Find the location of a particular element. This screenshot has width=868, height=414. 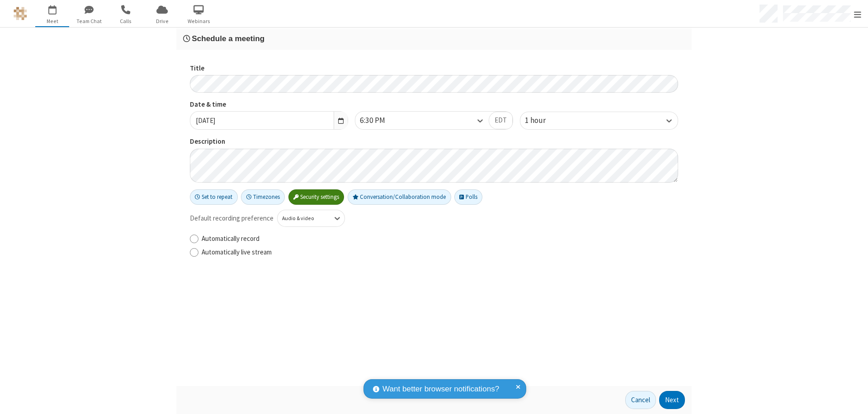

span: Calls is located at coordinates (125, 21).